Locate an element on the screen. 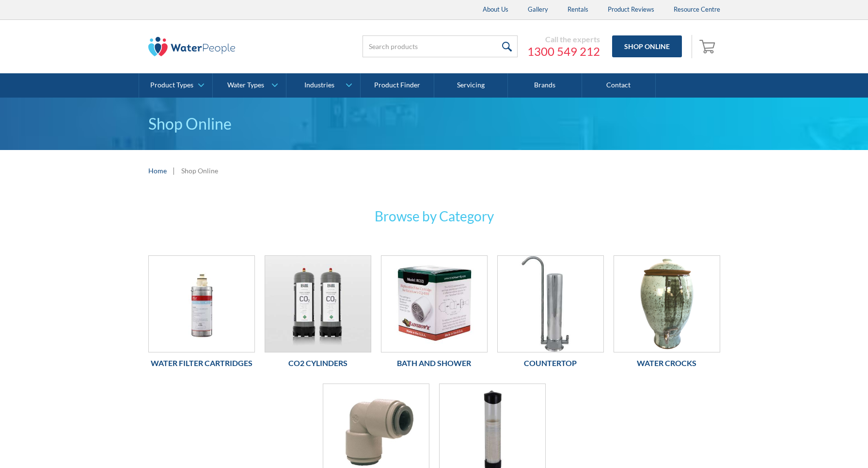 This screenshot has width=868, height=468. a: Product Types is located at coordinates (175, 85).